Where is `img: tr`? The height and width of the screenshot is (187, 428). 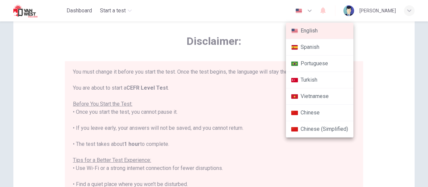 img: tr is located at coordinates (295, 80).